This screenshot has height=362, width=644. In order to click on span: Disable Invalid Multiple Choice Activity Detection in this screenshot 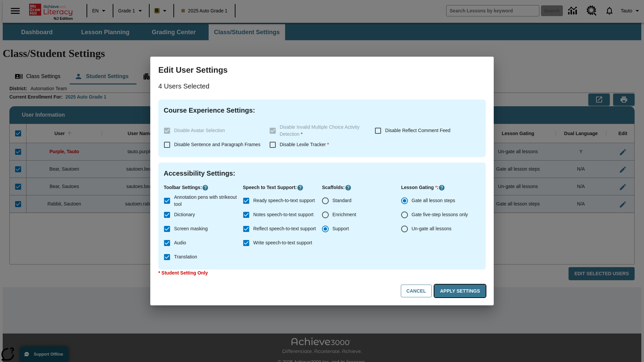, I will do `click(320, 130)`.